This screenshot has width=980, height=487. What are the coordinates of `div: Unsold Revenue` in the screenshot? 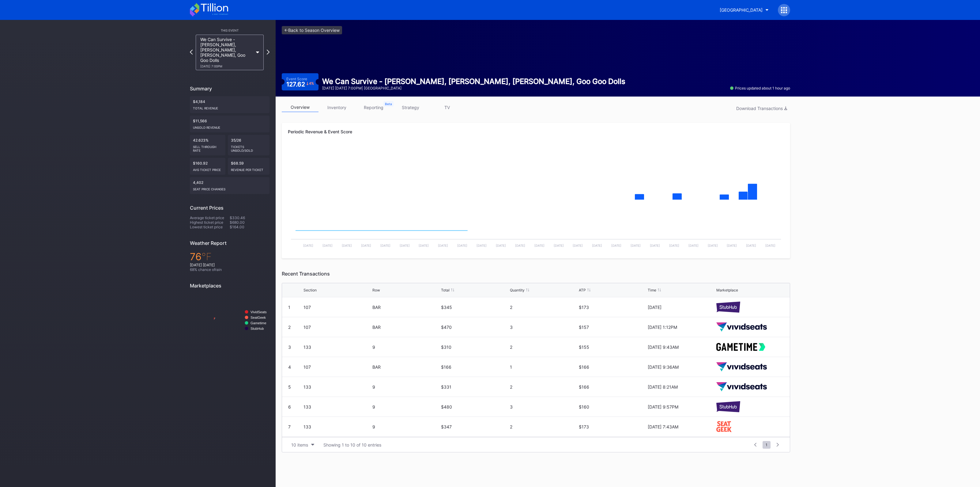 It's located at (230, 126).